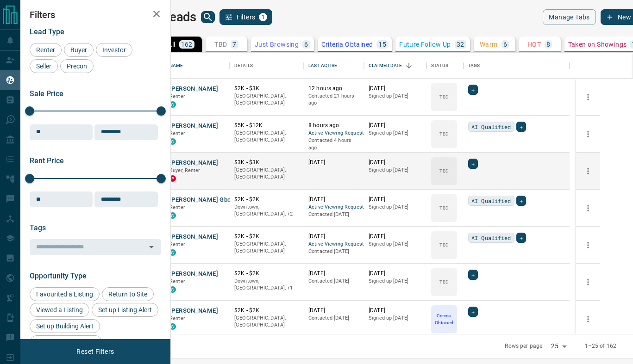  I want to click on button: search button, so click(208, 17).